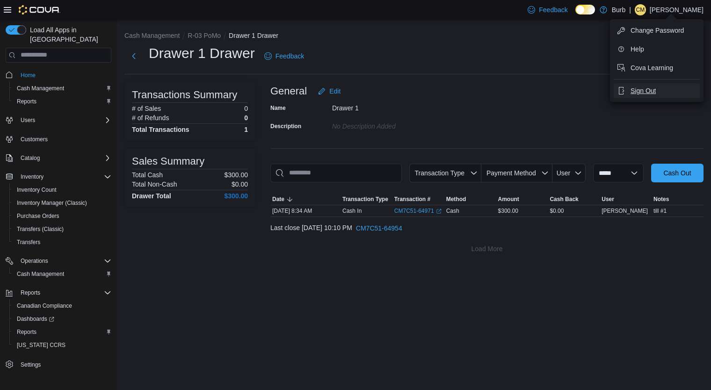 This screenshot has width=711, height=390. Describe the element at coordinates (62, 190) in the screenshot. I see `button: Inventory Count` at that location.